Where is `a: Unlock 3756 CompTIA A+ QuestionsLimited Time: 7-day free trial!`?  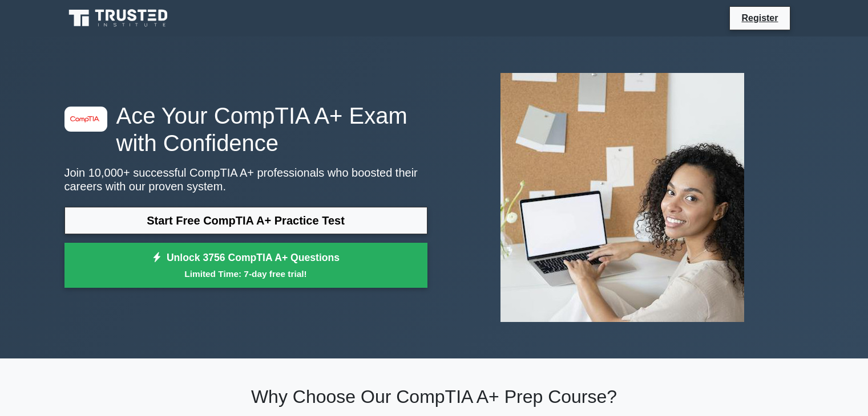 a: Unlock 3756 CompTIA A+ QuestionsLimited Time: 7-day free trial! is located at coordinates (246, 266).